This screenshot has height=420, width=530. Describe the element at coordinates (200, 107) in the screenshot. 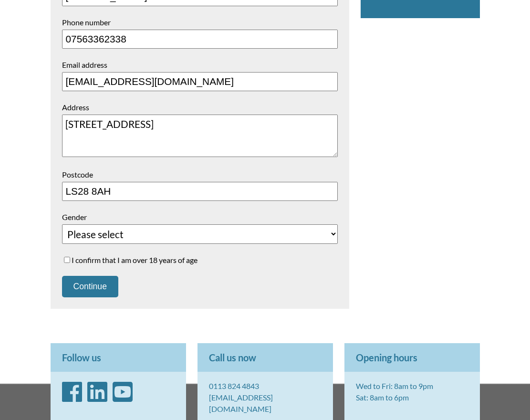

I see `label: Address` at that location.